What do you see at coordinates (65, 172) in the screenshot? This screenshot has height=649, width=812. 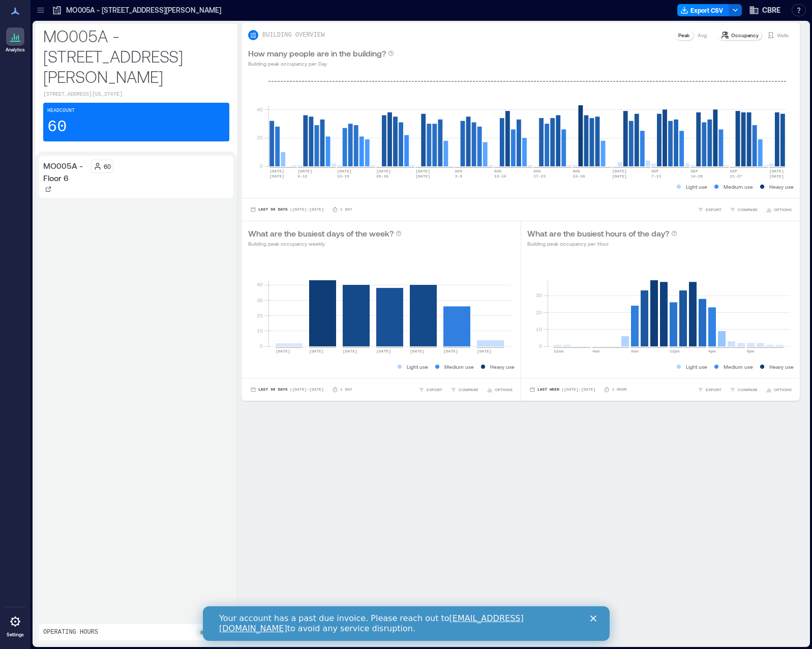 I see `p: MO005A - Floor 6` at bounding box center [65, 172].